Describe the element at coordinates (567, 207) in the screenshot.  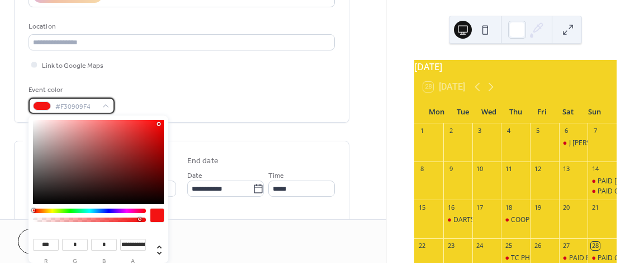
I see `div: 20` at that location.